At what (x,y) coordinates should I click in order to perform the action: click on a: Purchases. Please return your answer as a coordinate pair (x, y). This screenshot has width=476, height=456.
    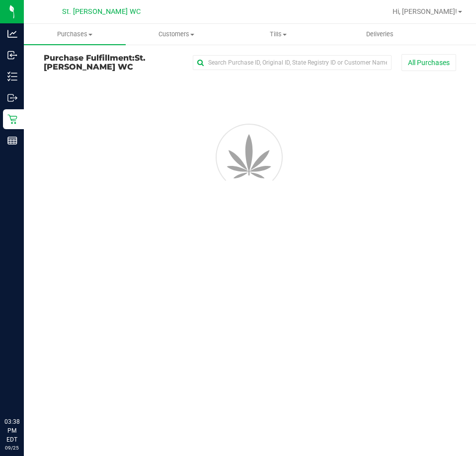
    Looking at the image, I should click on (74, 34).